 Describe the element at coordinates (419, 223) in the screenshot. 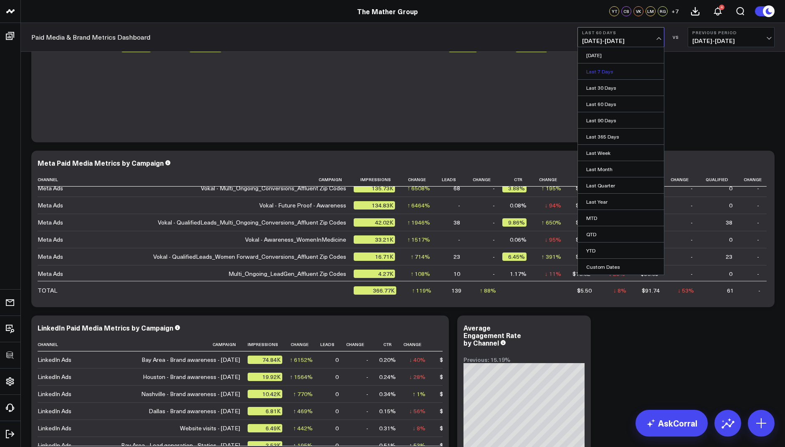

I see `div: ↑ 1946%` at that location.